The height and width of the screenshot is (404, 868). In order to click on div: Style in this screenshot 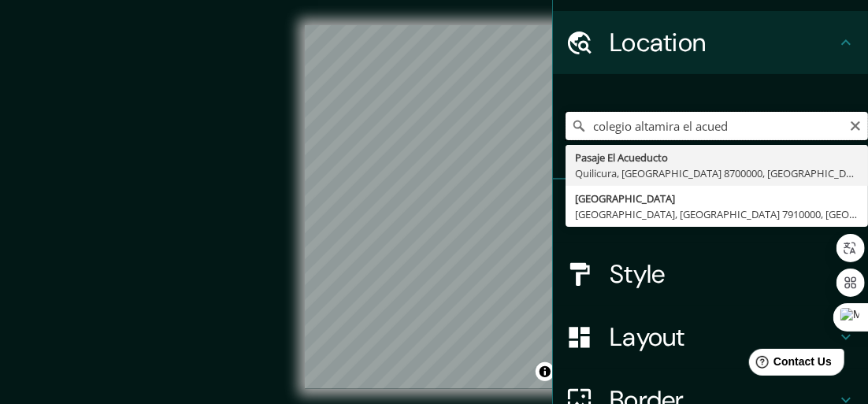, I will do `click(710, 274)`.